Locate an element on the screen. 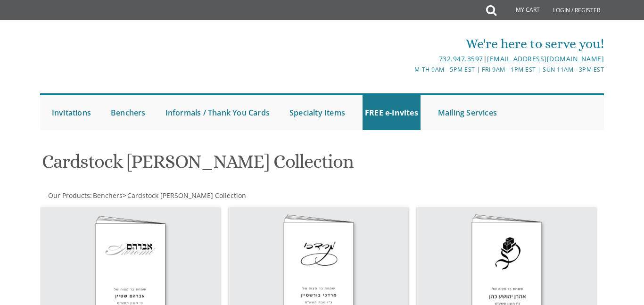 This screenshot has height=305, width=644. span: Benchers is located at coordinates (108, 195).